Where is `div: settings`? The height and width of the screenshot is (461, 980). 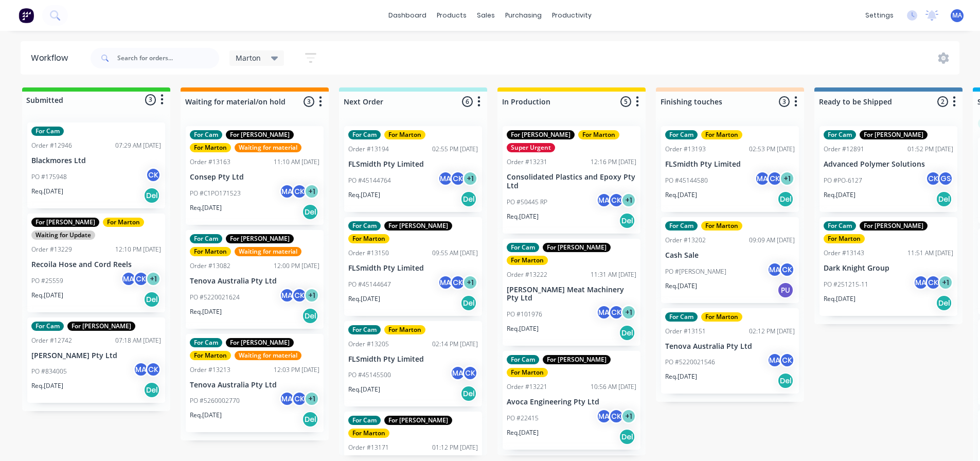 div: settings is located at coordinates (879, 15).